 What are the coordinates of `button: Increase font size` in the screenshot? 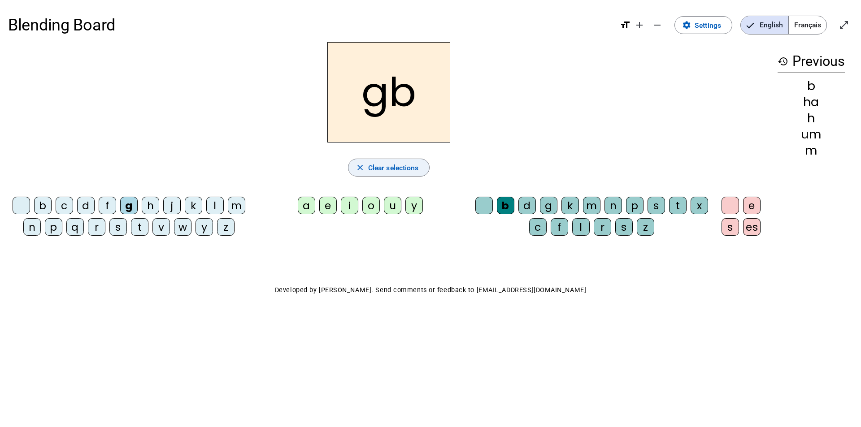 It's located at (639, 25).